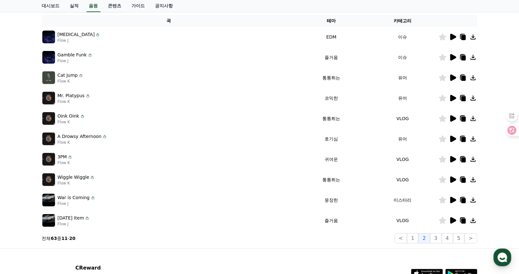  I want to click on p: Oink Oink, so click(68, 116).